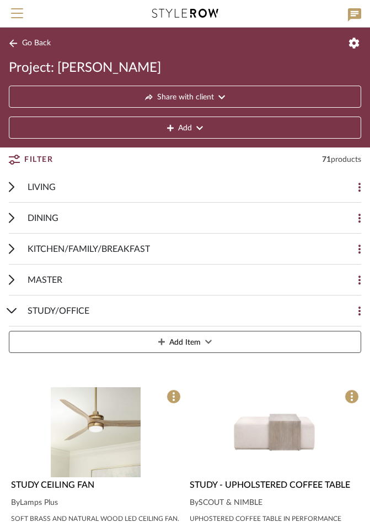  Describe the element at coordinates (346, 160) in the screenshot. I see `span: products` at that location.